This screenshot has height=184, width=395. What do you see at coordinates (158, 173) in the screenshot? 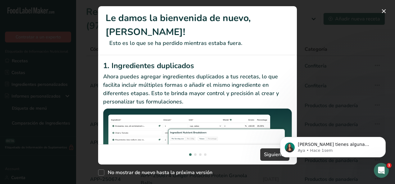
I see `span: No mostrar de nuevo hasta la próxima versión` at bounding box center [158, 173].